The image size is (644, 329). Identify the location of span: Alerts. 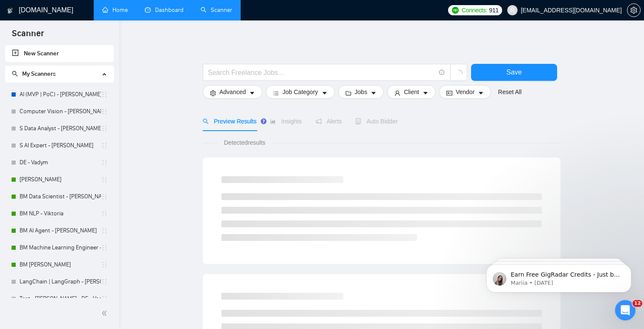
(329, 121).